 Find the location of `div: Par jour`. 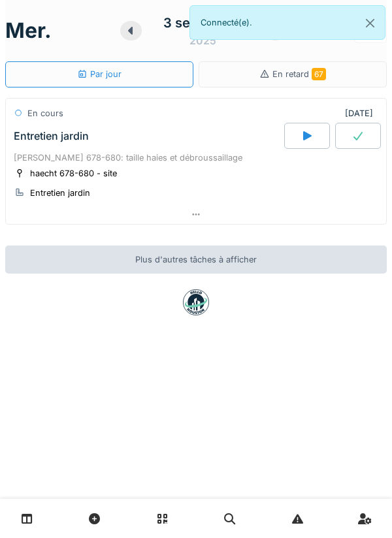

div: Par jour is located at coordinates (99, 74).